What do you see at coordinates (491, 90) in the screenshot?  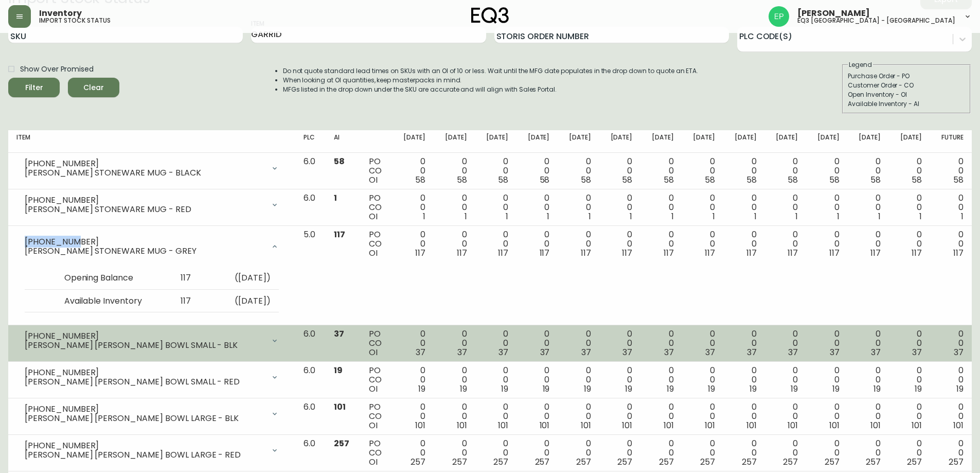 I see `li: MFGs listed in the drop down under the SKU are accurate and will align with Sales Portal.` at bounding box center [491, 90].